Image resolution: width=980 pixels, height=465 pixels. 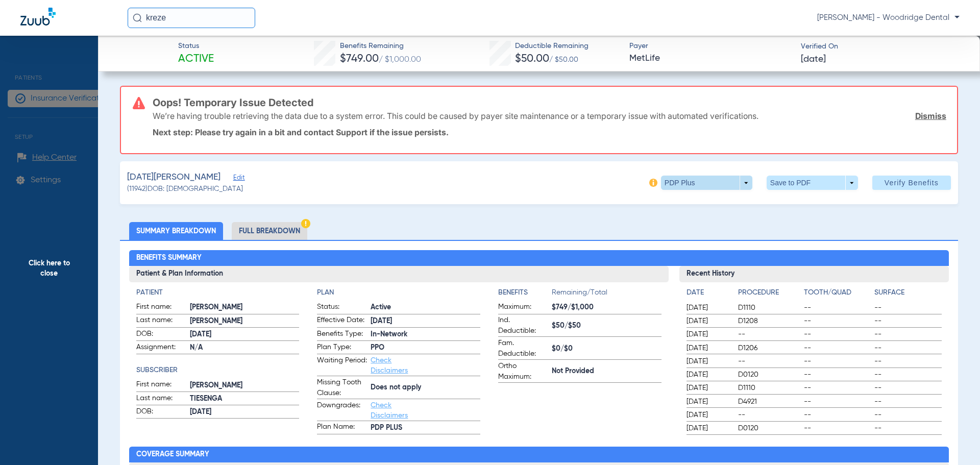 I want to click on span: MetLife, so click(x=710, y=58).